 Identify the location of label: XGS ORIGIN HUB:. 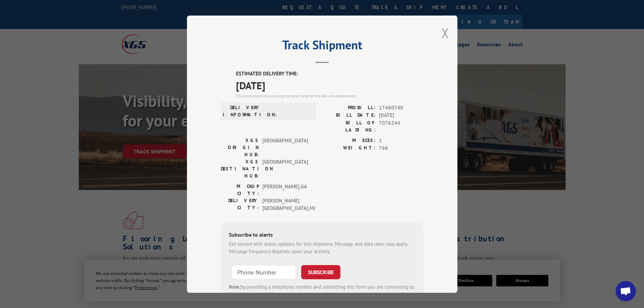
(240, 147).